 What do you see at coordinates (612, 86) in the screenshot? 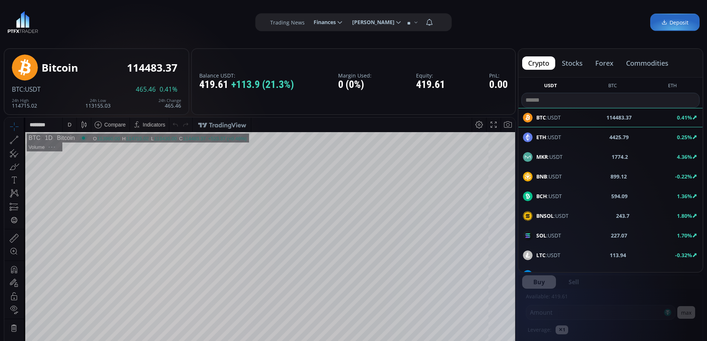
I see `button: BTC` at bounding box center [612, 86].